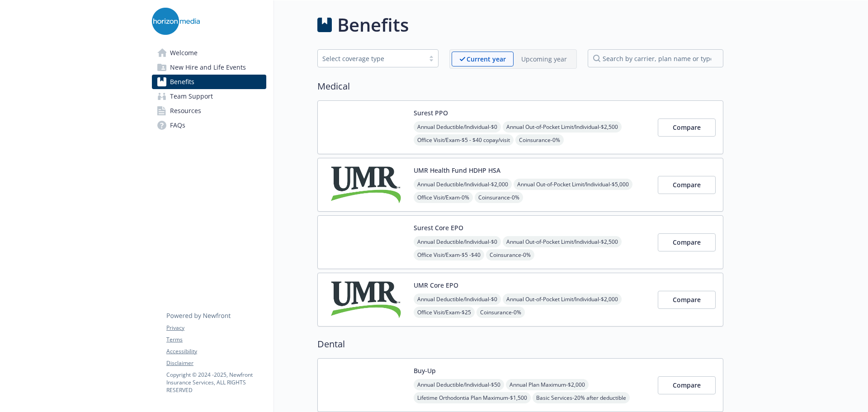 The height and width of the screenshot is (412, 868). Describe the element at coordinates (216, 328) in the screenshot. I see `a: Privacy` at that location.